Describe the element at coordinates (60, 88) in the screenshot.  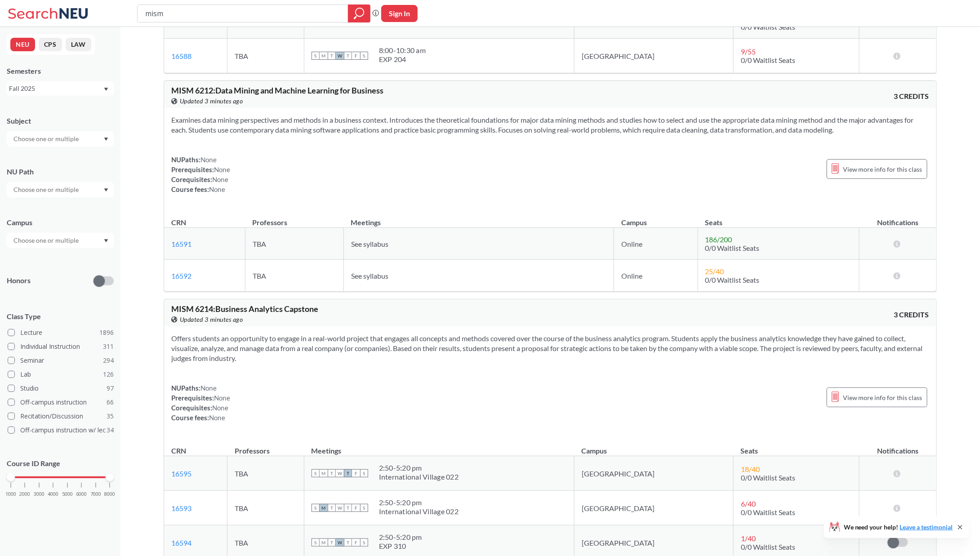
I see `div: Fall 2025Dropdown arrow` at that location.